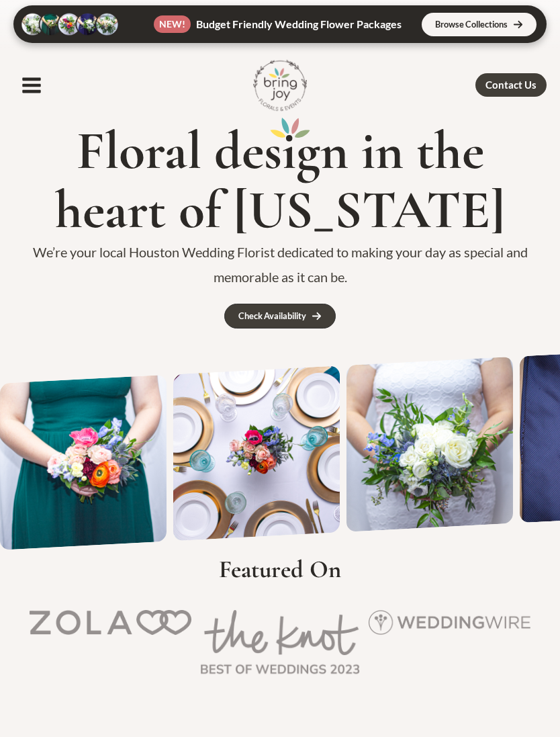 Image resolution: width=560 pixels, height=737 pixels. What do you see at coordinates (280, 569) in the screenshot?
I see `h2: Featured On` at bounding box center [280, 569].